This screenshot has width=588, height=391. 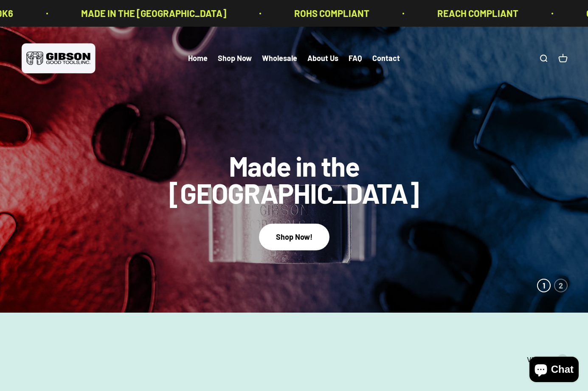 I want to click on button: 1, so click(x=543, y=285).